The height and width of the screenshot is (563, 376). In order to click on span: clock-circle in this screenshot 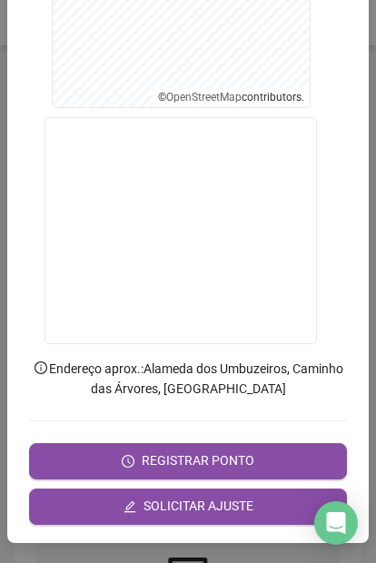, I will do `click(128, 461)`.